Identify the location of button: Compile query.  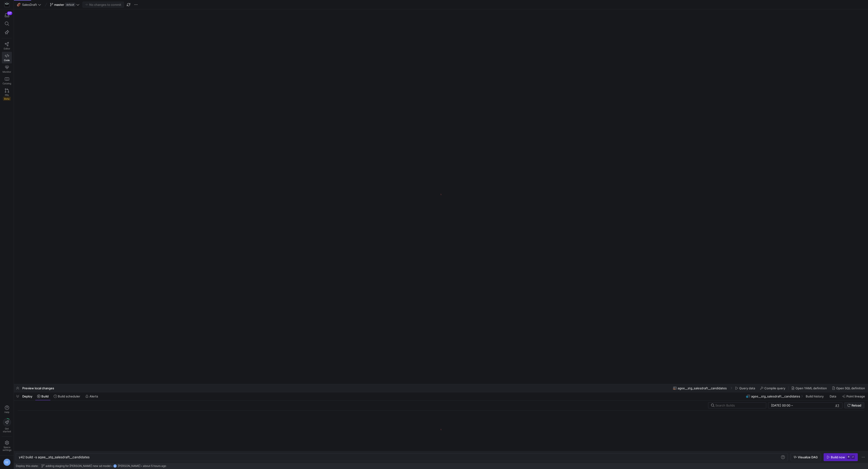
(773, 388).